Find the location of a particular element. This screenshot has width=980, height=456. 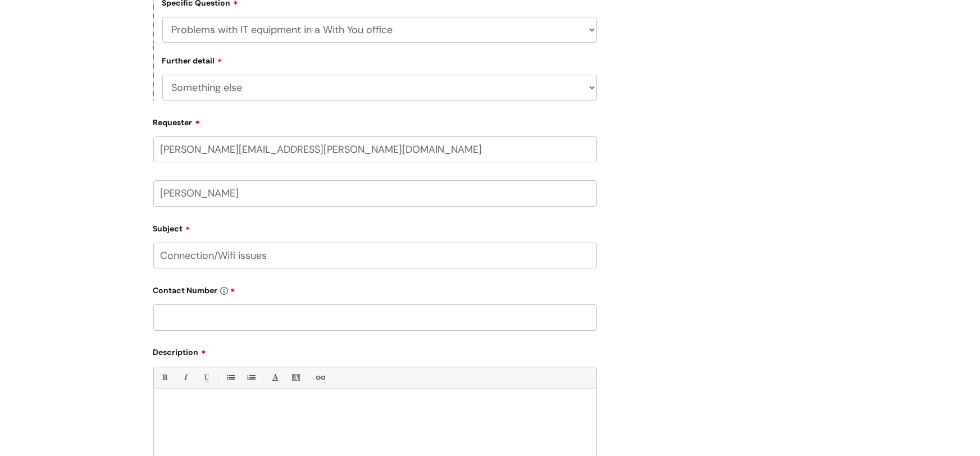

img: info-icon.svg is located at coordinates (224, 291).